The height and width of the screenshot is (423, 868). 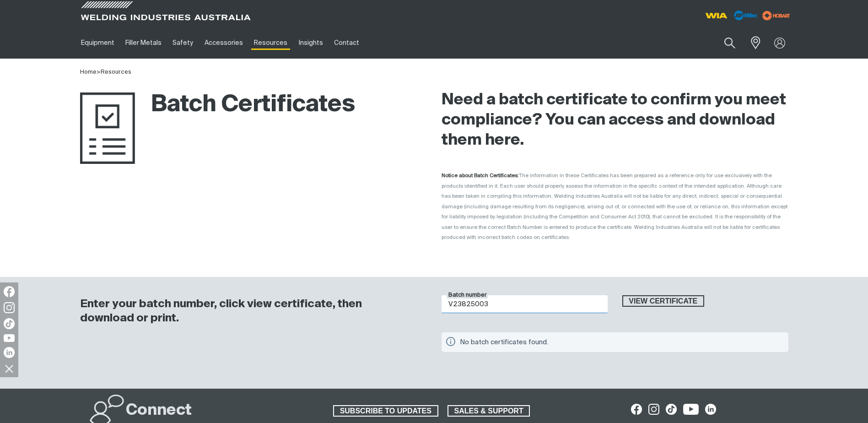 I want to click on span: SUBSCRIBE TO UPDATES, so click(x=386, y=411).